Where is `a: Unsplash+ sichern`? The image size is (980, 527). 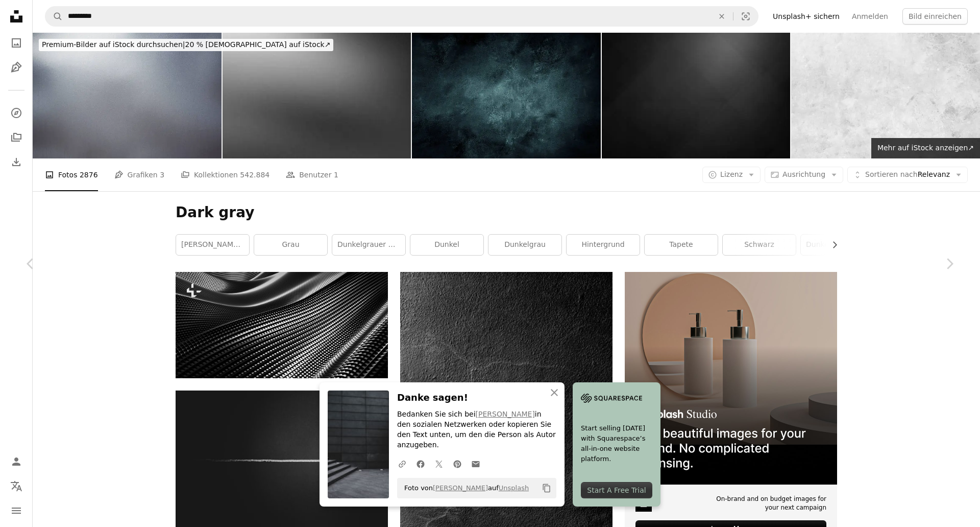
a: Unsplash+ sichern is located at coordinates (806, 16).